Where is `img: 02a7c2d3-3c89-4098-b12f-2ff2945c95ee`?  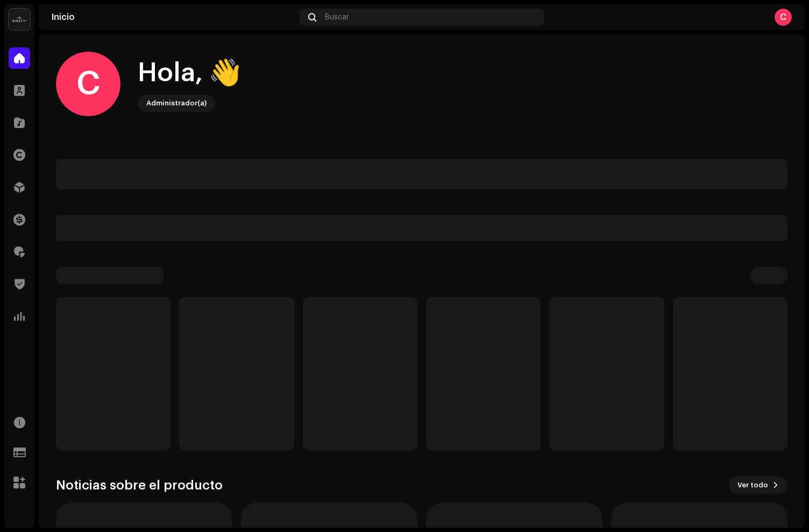 img: 02a7c2d3-3c89-4098-b12f-2ff2945c95ee is located at coordinates (19, 19).